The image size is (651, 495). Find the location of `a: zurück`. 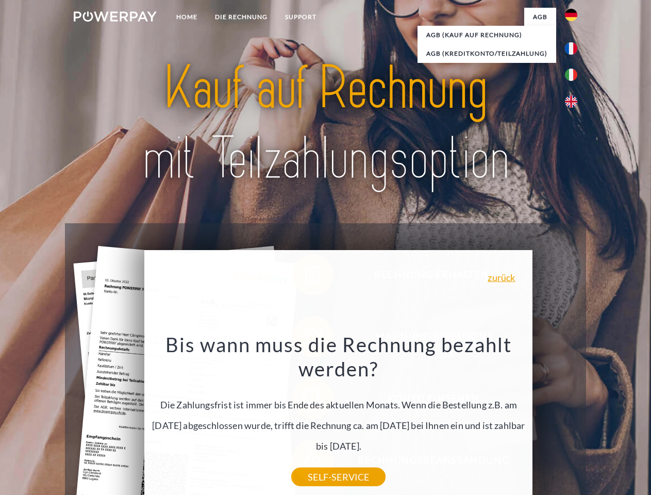

a: zurück is located at coordinates (501, 277).